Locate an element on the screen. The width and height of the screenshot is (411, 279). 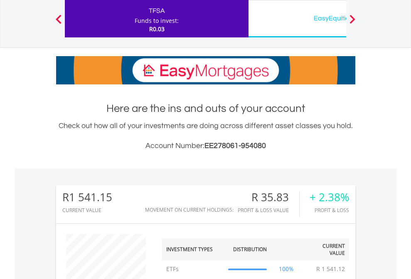
div: R1 541.15 is located at coordinates (87, 197).